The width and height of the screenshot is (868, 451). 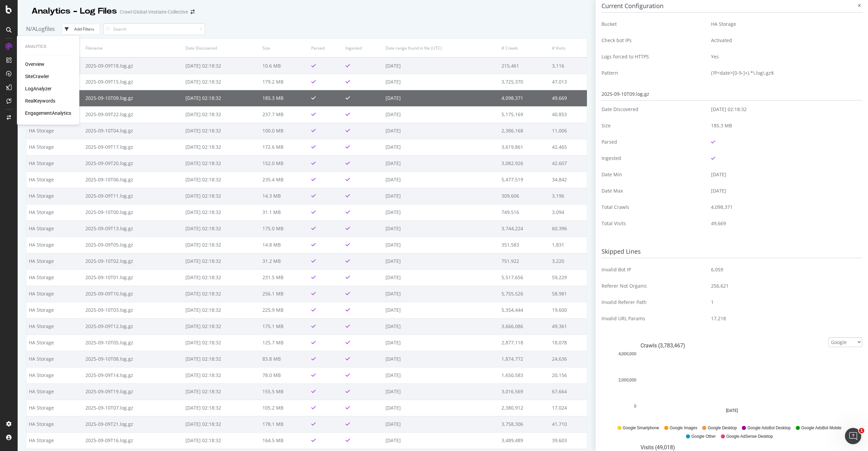 I want to click on td: 67,664, so click(x=568, y=392).